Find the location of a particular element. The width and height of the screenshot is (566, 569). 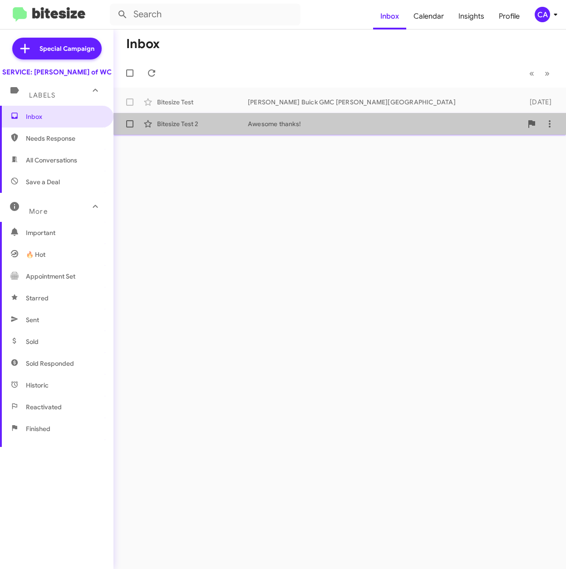

h1: Inbox is located at coordinates (143, 44).